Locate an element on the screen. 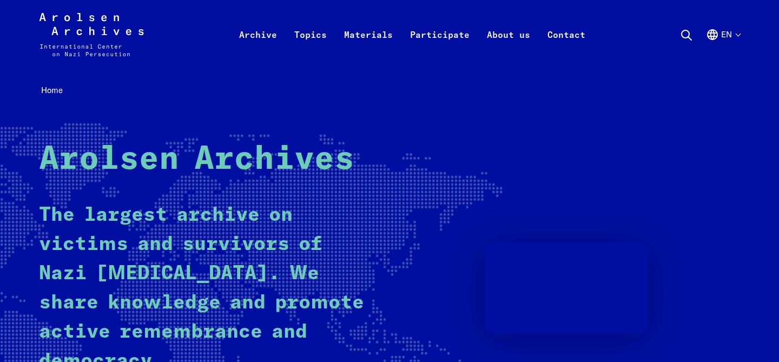 The image size is (779, 362). a: Archive is located at coordinates (258, 48).